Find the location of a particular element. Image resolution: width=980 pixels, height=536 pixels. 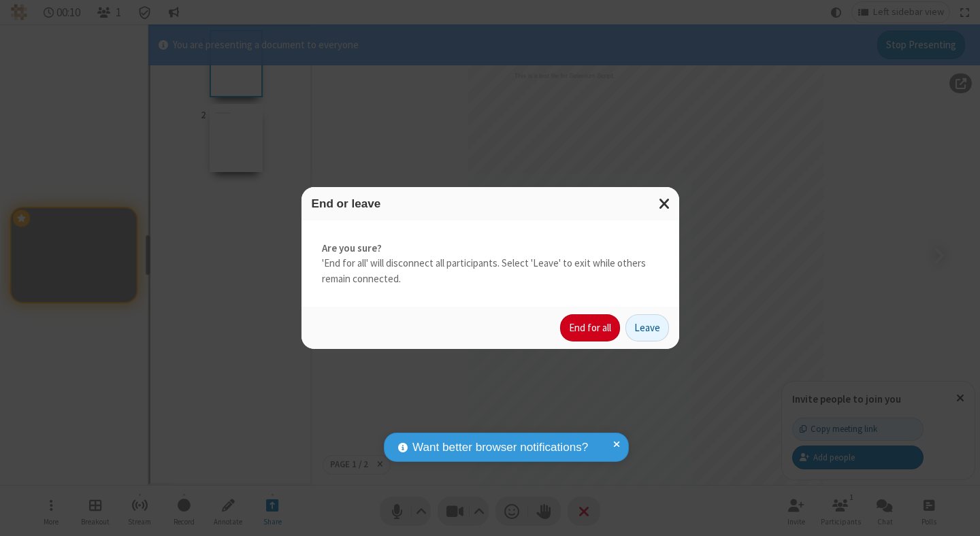

span: Want better browser notifications? is located at coordinates (500, 447).